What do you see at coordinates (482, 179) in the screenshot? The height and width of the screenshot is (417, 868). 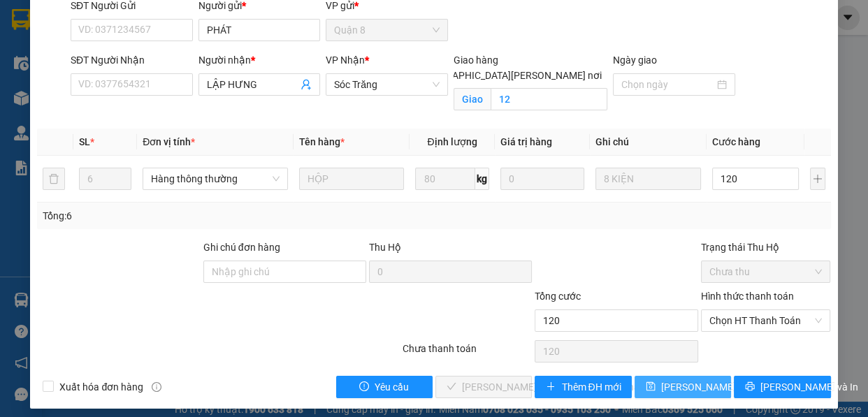 I see `span: kg` at bounding box center [482, 179].